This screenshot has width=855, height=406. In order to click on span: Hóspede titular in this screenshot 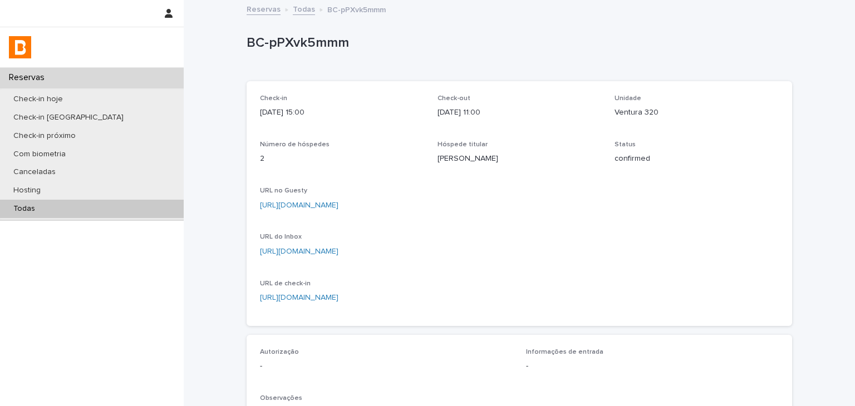, I will do `click(462, 145)`.